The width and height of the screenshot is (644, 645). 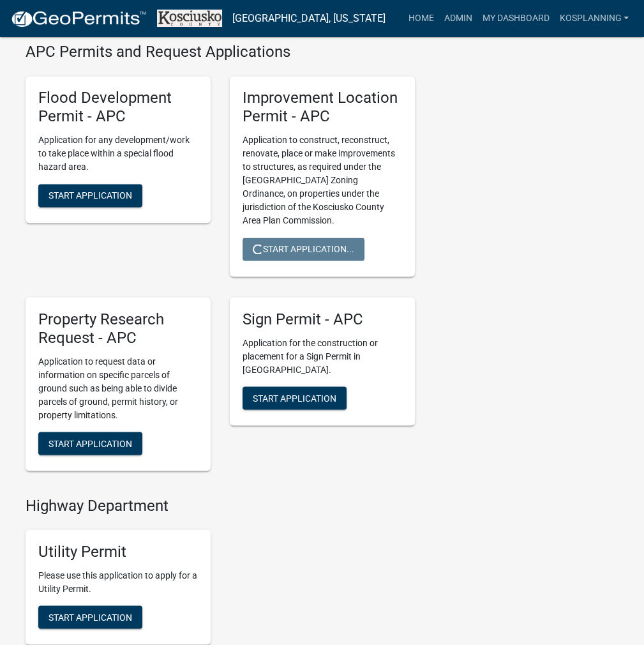 What do you see at coordinates (118, 328) in the screenshot?
I see `h5: Property Research Request - APC` at bounding box center [118, 328].